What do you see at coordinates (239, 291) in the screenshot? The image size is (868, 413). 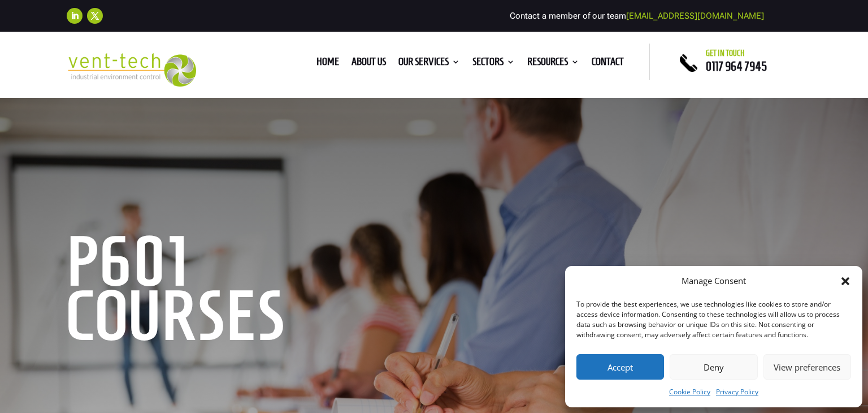 I see `h1: P601 Courses` at bounding box center [239, 291].